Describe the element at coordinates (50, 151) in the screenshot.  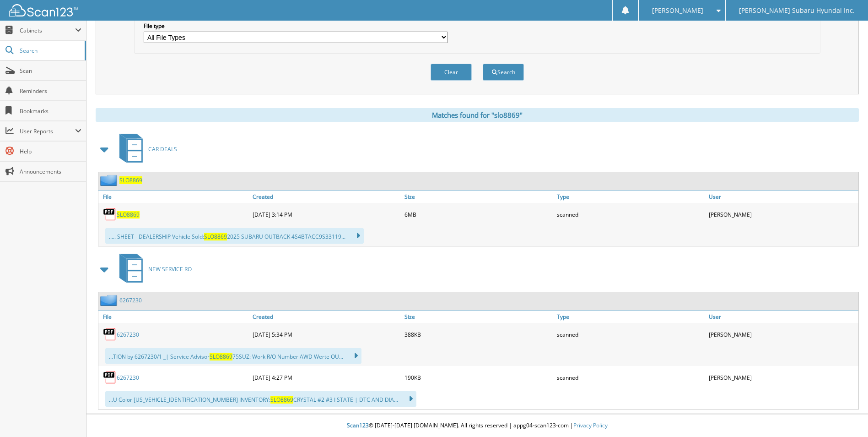
I see `span: Help` at that location.